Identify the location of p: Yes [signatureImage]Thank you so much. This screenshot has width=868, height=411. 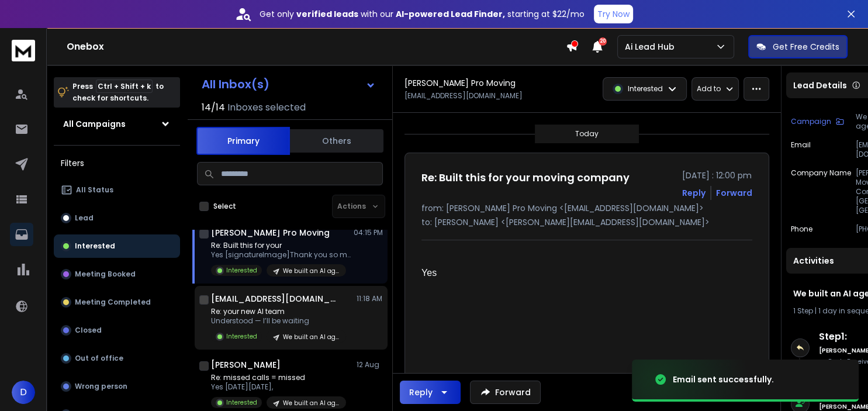
(281, 255).